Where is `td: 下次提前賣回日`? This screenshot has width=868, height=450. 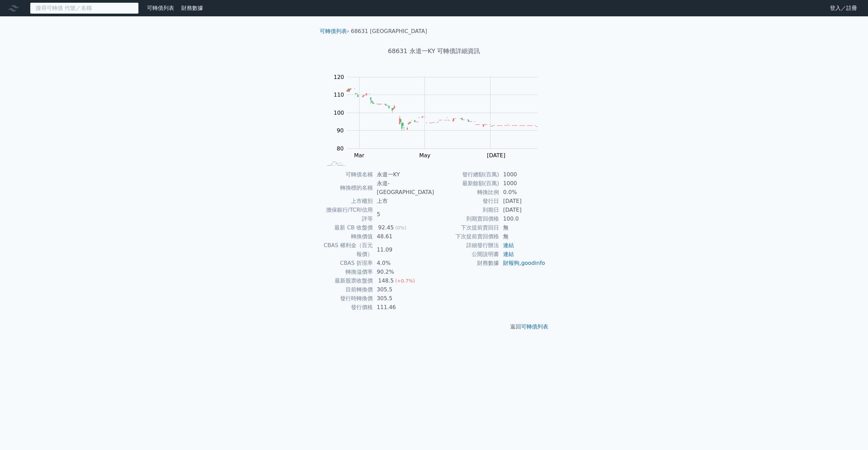 td: 下次提前賣回日 is located at coordinates (467, 228).